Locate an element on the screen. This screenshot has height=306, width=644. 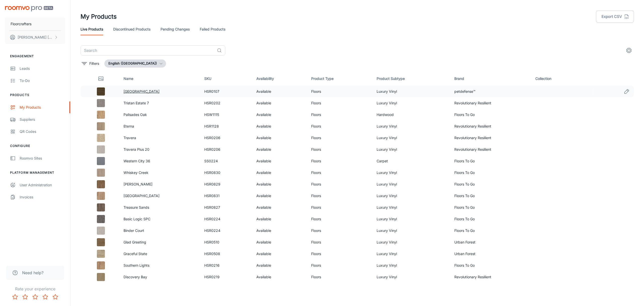
svg: Thumbnail is located at coordinates (100, 79).